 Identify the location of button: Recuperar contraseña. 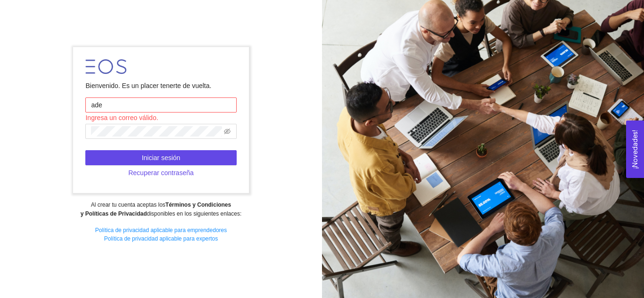
(161, 173).